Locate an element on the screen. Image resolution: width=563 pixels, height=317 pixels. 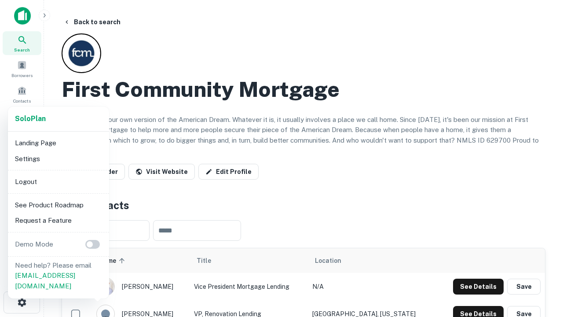
p: Demo Mode is located at coordinates (34, 244).